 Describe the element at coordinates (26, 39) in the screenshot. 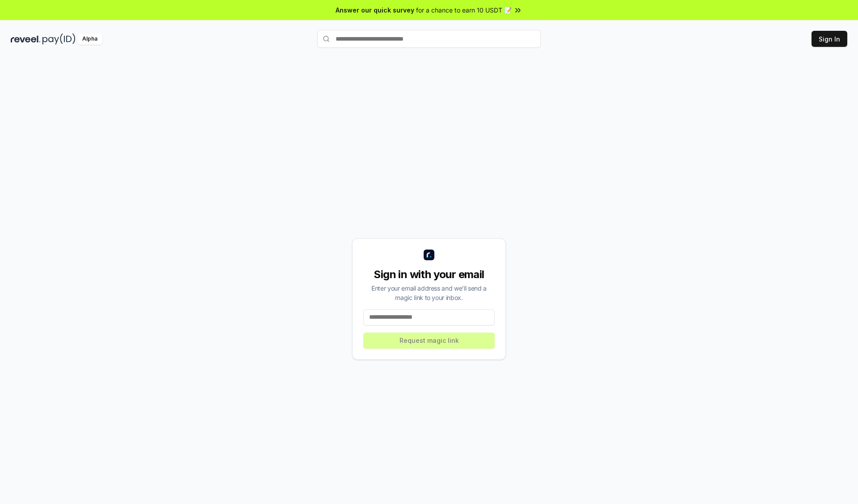

I see `img: reveel_dark` at that location.